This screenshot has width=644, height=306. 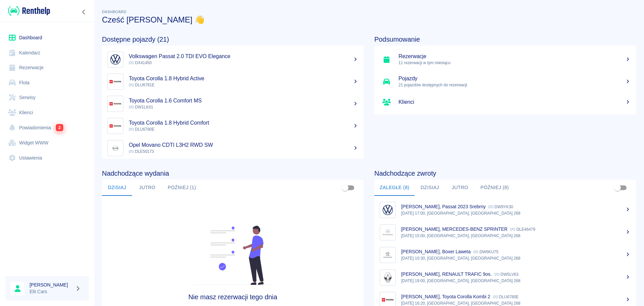 I want to click on span: DW1LK01, so click(x=141, y=107).